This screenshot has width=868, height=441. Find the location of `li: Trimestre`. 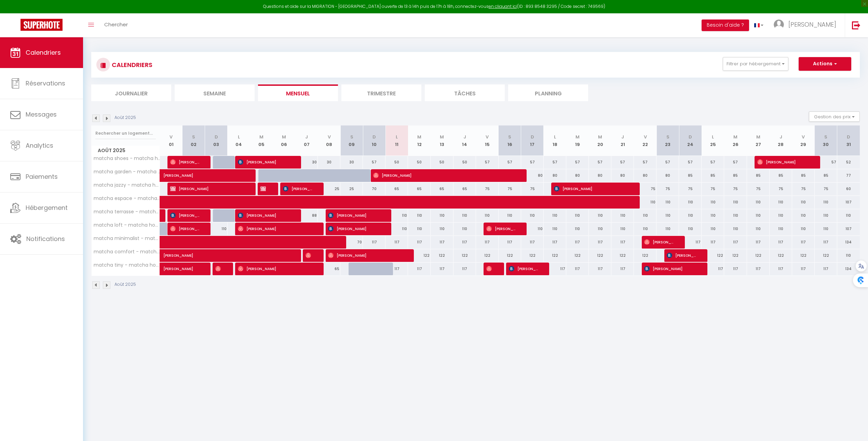

li: Trimestre is located at coordinates (381, 93).